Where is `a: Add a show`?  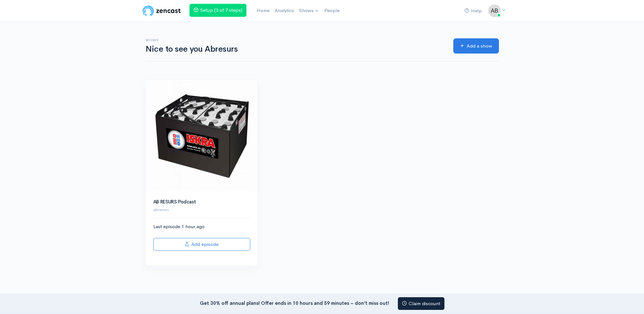 a: Add a show is located at coordinates (476, 46).